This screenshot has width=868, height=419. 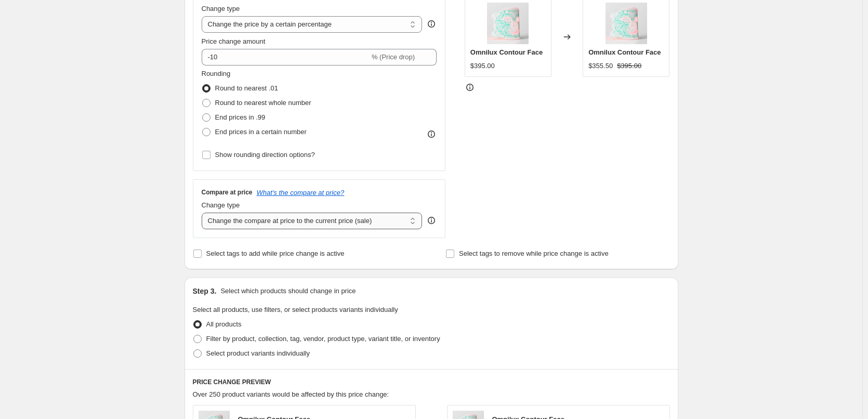 What do you see at coordinates (323, 339) in the screenshot?
I see `span: Filter by product, collection, tag, vendor, product type, variant title, or inventory` at bounding box center [323, 339].